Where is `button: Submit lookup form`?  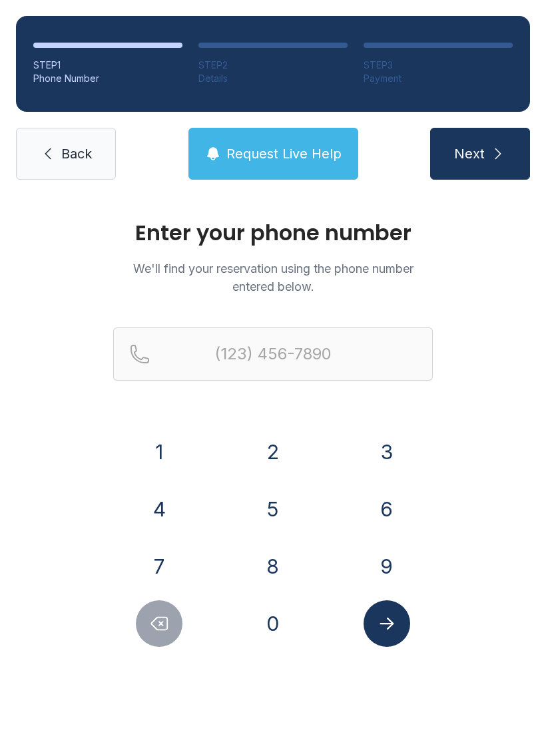
button: Submit lookup form is located at coordinates (387, 623).